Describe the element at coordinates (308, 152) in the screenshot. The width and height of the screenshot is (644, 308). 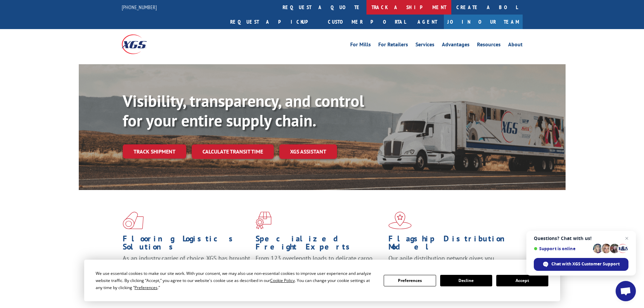
I see `a: XGS ASSISTANT` at that location.